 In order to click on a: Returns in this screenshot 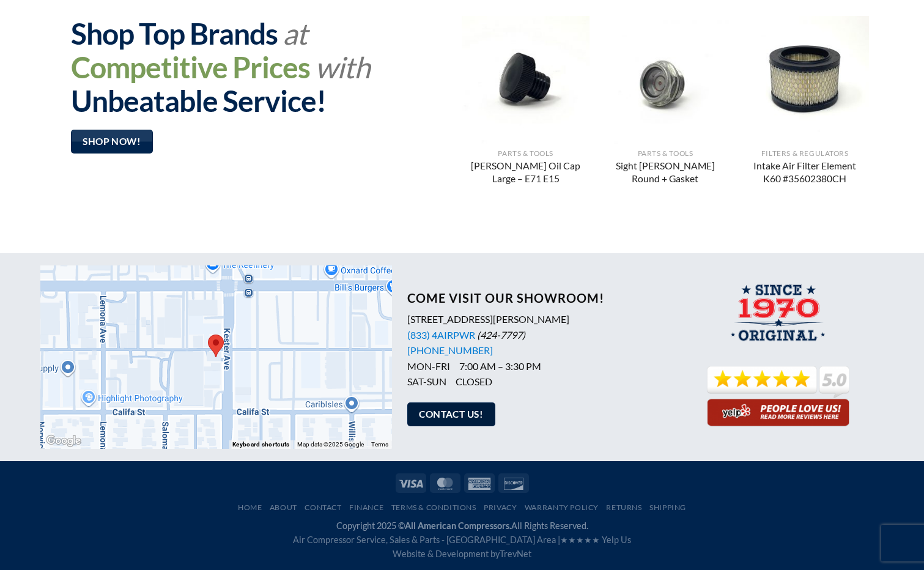, I will do `click(624, 507)`.